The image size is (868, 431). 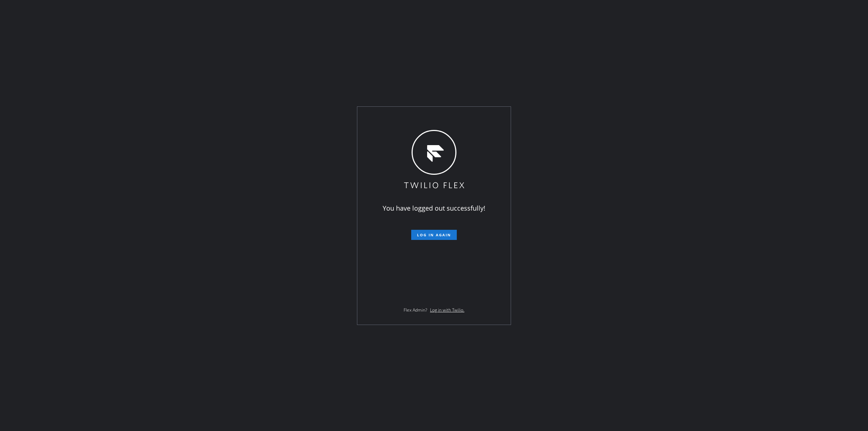 I want to click on span: Flex Admin?, so click(x=415, y=310).